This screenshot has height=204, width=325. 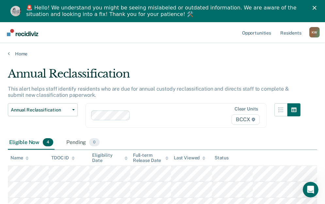 I want to click on p: This alert helps staff identify residents who are due for annual custody reclassification and dir..., so click(x=148, y=92).